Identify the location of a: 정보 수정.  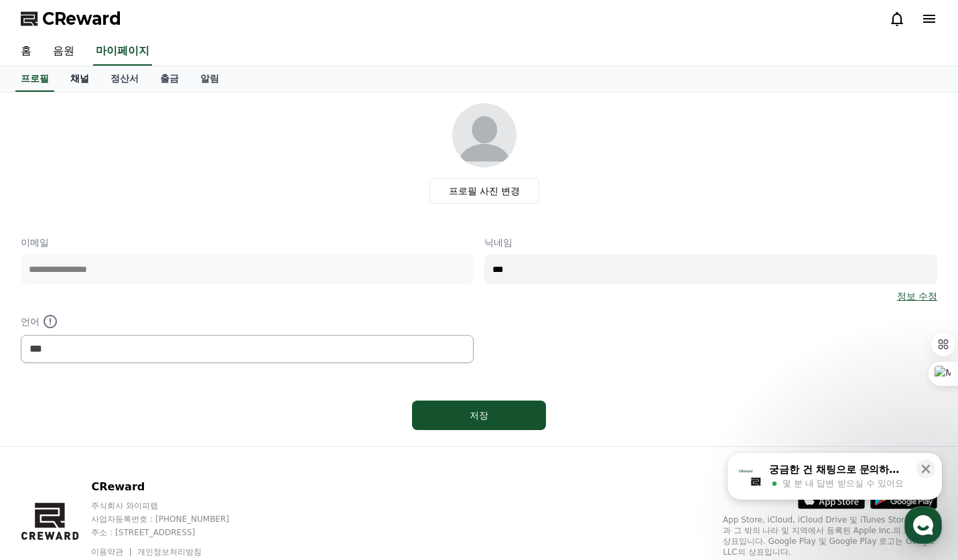
(917, 296).